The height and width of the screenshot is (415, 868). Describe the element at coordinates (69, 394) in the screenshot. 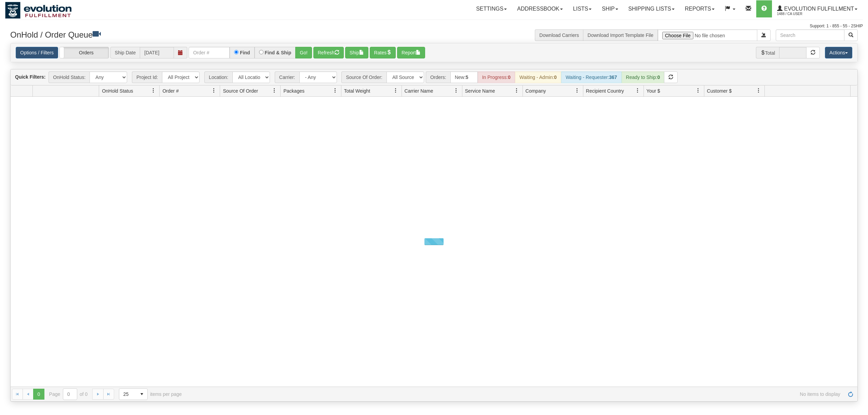

I see `span: Page of 0` at that location.